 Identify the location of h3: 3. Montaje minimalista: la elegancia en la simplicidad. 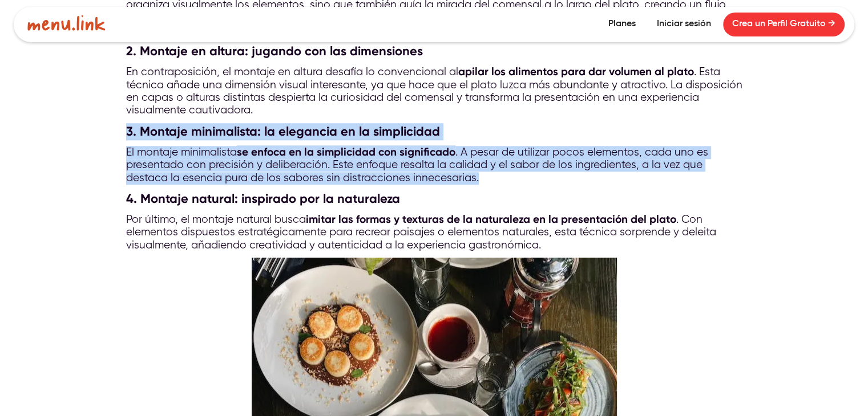
(434, 132).